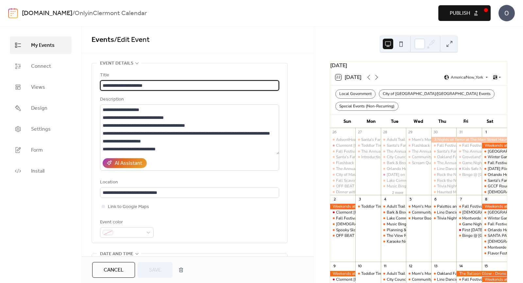 The height and width of the screenshot is (283, 523). I want to click on div: 10, so click(360, 266).